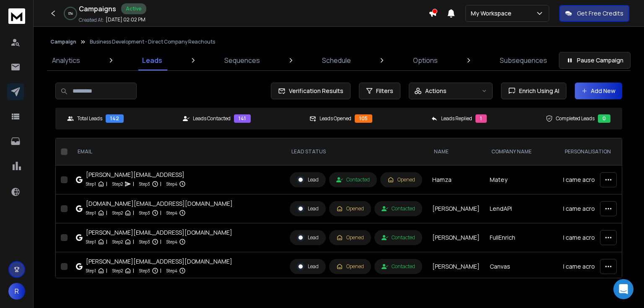 The width and height of the screenshot is (644, 308). What do you see at coordinates (152, 60) in the screenshot?
I see `a: Leads` at bounding box center [152, 60].